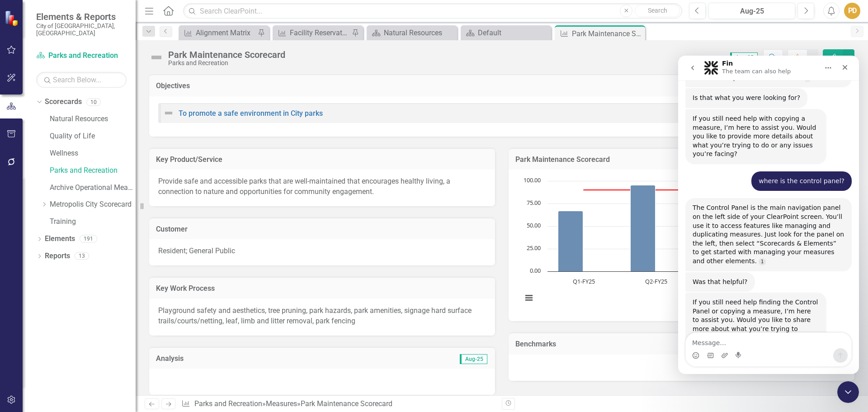 The image size is (868, 412). What do you see at coordinates (84, 207) in the screenshot?
I see `a: Source reference 9265558:` at bounding box center [84, 207].